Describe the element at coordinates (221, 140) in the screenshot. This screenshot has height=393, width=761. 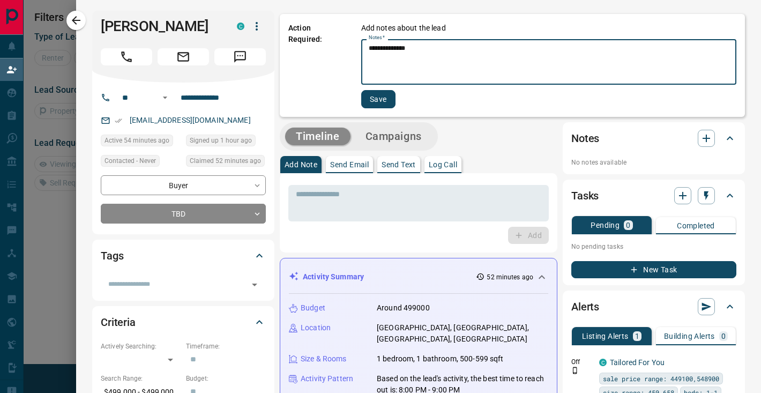
I see `span: Signed up 1 hour ago` at that location.